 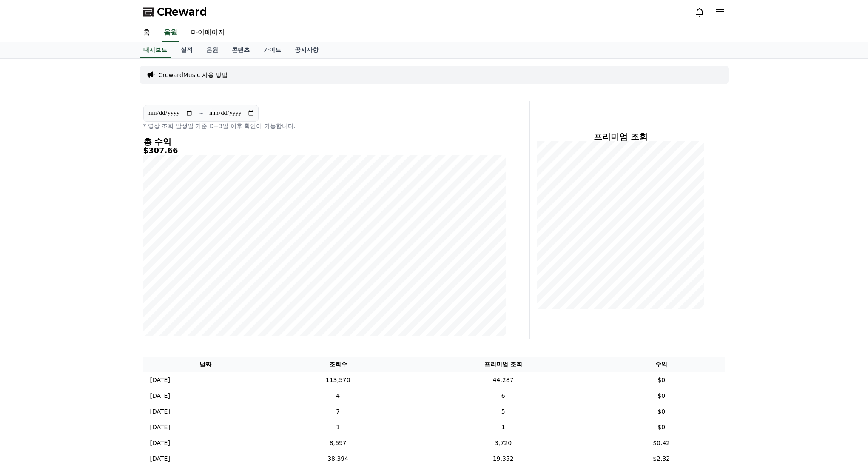 I want to click on td: 44,287, so click(x=503, y=380).